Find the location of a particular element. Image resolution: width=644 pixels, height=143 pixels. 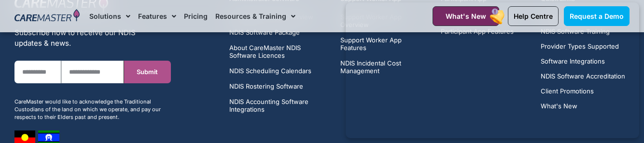

a: About CareMaster NDIS Software Licences is located at coordinates (279, 52).